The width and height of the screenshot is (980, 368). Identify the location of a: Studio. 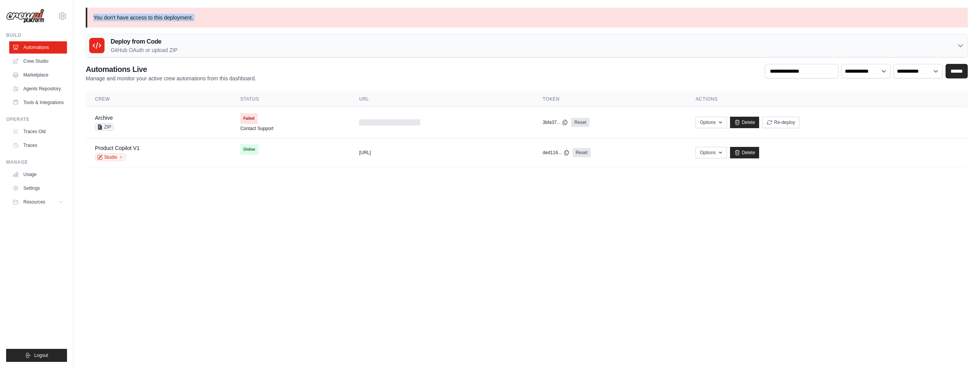
(110, 157).